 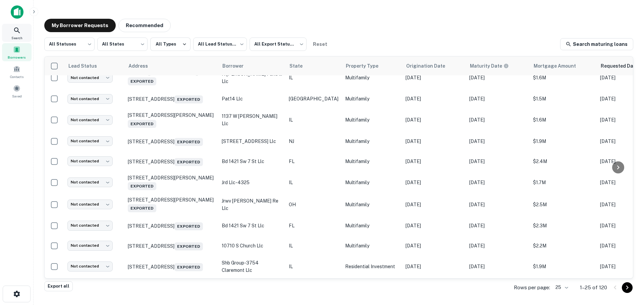 I want to click on p: Residential Investment, so click(x=372, y=267).